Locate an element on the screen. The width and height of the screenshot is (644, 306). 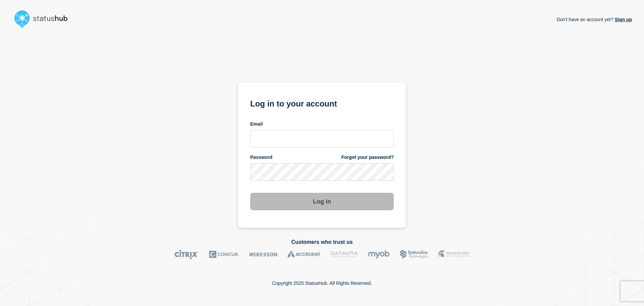
img: myob logo is located at coordinates (379, 254).